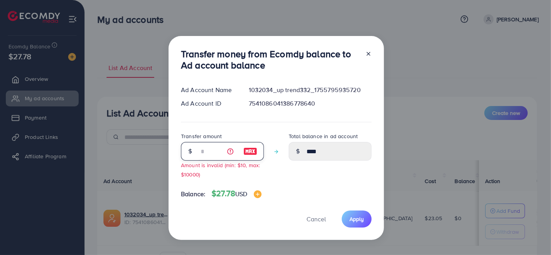 Image resolution: width=551 pixels, height=255 pixels. I want to click on button: Cancel, so click(316, 219).